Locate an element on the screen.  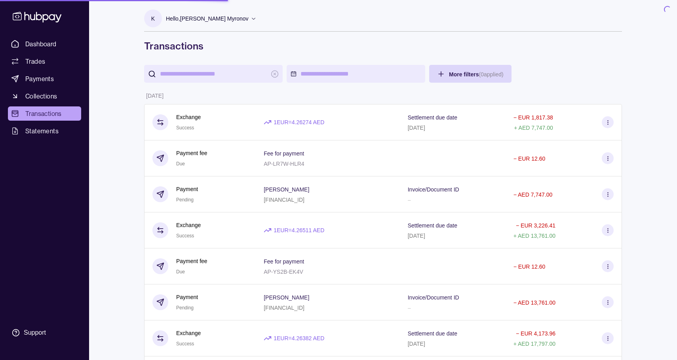
a: Support is located at coordinates (44, 333).